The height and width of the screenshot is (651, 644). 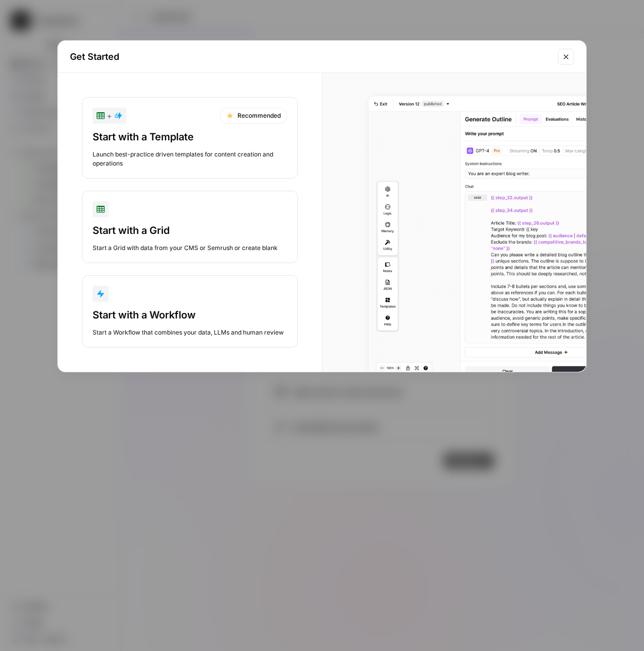 What do you see at coordinates (190, 230) in the screenshot?
I see `div: Start with a Grid` at bounding box center [190, 230].